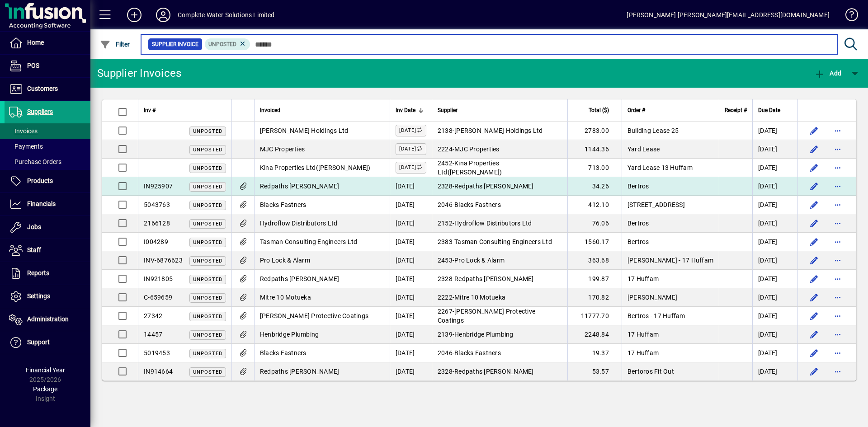 Image resolution: width=868 pixels, height=427 pixels. I want to click on td: 412.10, so click(594, 205).